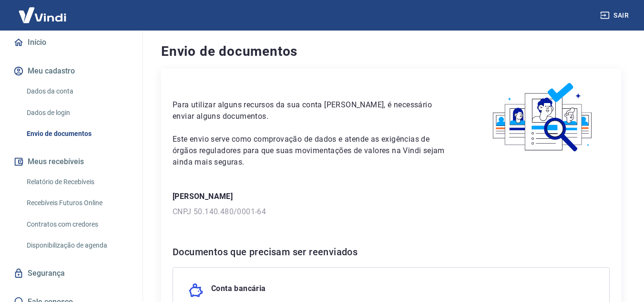 The height and width of the screenshot is (302, 644). I want to click on h6: Documentos que precisam ser reenviados, so click(391, 252).